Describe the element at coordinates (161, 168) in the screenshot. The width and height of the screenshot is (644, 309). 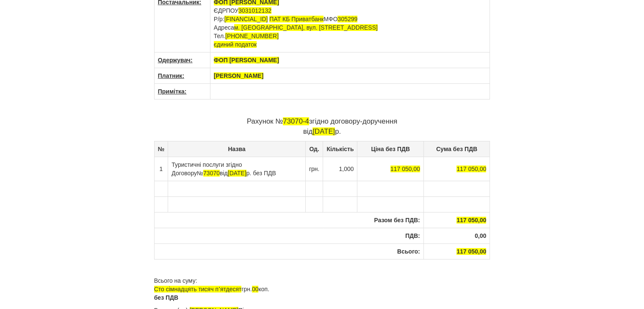
I see `td: 1` at that location.